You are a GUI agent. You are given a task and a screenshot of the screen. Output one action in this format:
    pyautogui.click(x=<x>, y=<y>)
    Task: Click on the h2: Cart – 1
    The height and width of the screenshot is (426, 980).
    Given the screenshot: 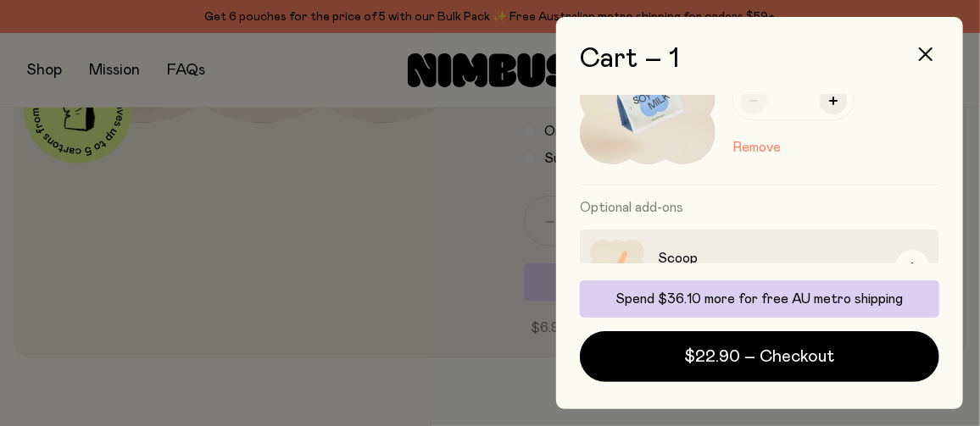 What is the action you would take?
    pyautogui.click(x=760, y=60)
    